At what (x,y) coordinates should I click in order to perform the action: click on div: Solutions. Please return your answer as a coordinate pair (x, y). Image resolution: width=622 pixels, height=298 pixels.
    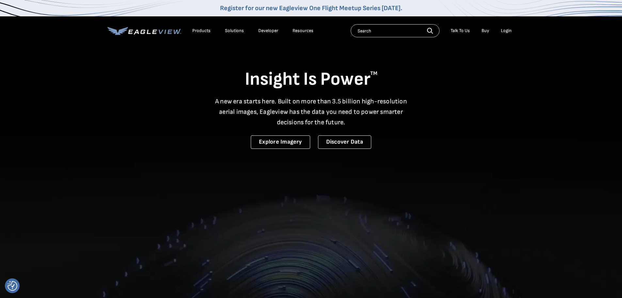
    Looking at the image, I should click on (235, 31).